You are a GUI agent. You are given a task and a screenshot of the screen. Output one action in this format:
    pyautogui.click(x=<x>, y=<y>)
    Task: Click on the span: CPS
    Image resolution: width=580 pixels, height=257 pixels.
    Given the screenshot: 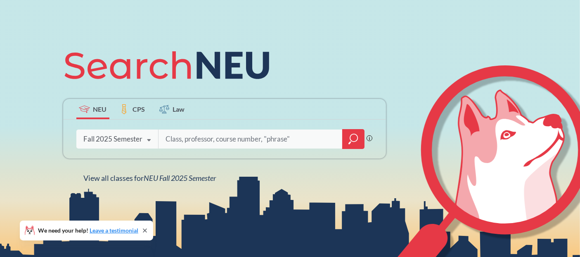 What is the action you would take?
    pyautogui.click(x=139, y=109)
    